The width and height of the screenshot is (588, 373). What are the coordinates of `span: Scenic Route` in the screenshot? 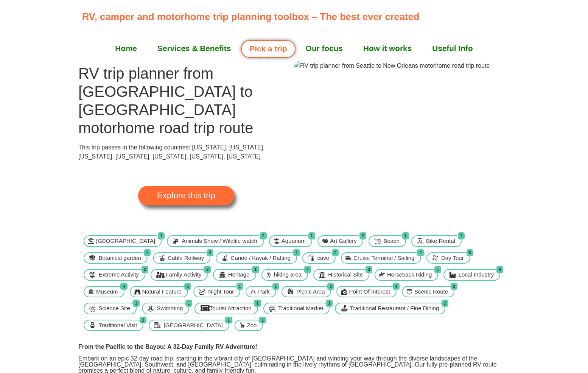 It's located at (431, 292).